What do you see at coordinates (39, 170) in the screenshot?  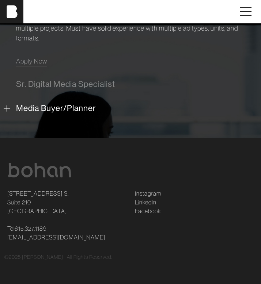 I see `img: bohan logo` at bounding box center [39, 170].